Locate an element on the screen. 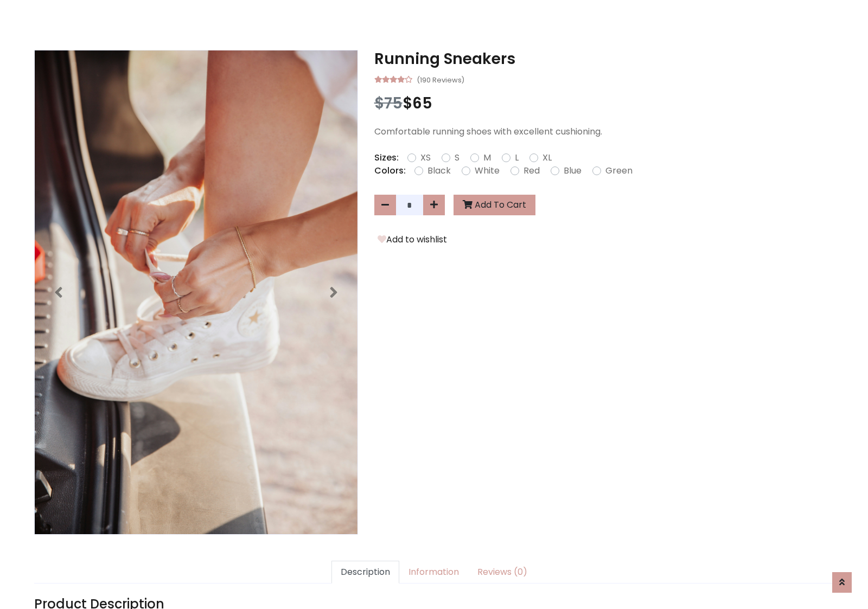 The height and width of the screenshot is (609, 868). label: L is located at coordinates (516, 158).